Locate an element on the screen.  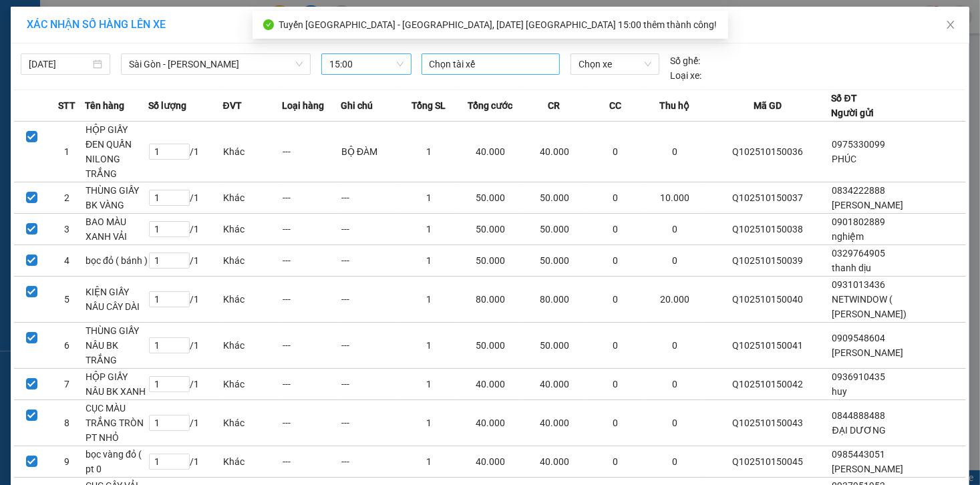
span: Nhận: is located at coordinates (121, 19).